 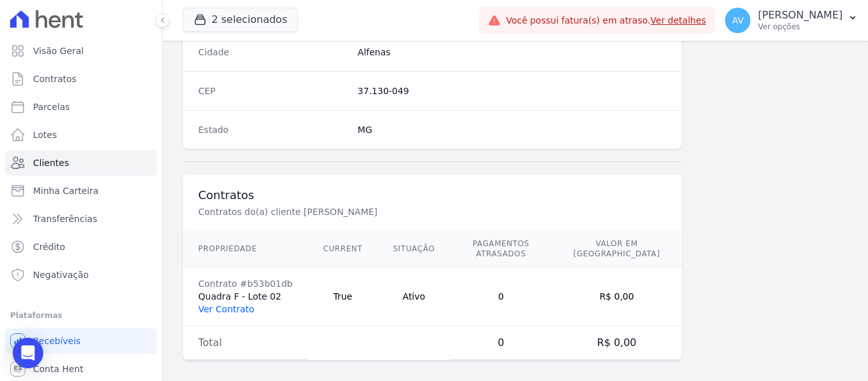 What do you see at coordinates (738, 20) in the screenshot?
I see `span: AV` at bounding box center [738, 20].